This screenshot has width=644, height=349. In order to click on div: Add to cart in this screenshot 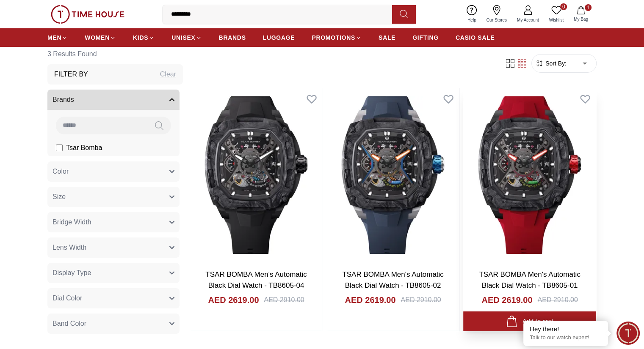, I will do `click(529, 321)`.